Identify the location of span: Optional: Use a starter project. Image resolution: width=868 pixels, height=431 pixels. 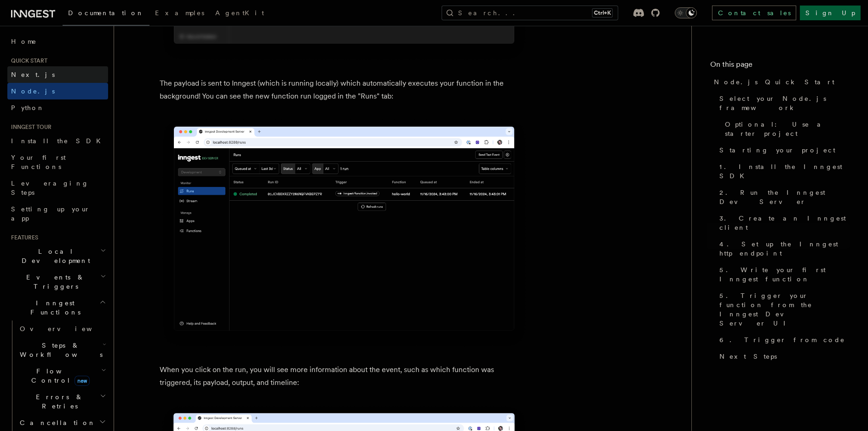
(787, 129).